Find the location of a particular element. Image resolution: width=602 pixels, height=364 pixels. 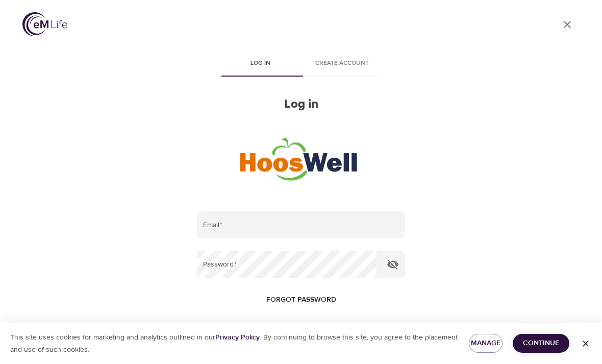

img: HoosWell-Logo-2.19%20500X200%20px.png is located at coordinates (301, 158).